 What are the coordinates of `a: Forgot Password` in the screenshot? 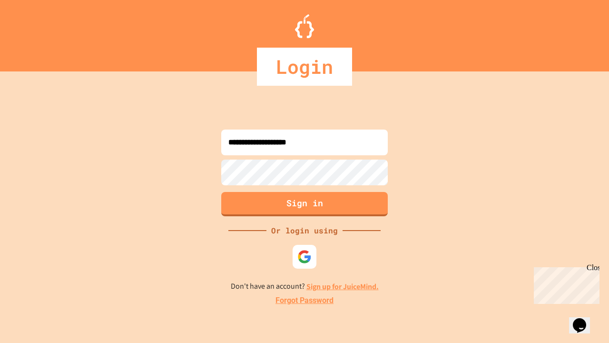 It's located at (305, 300).